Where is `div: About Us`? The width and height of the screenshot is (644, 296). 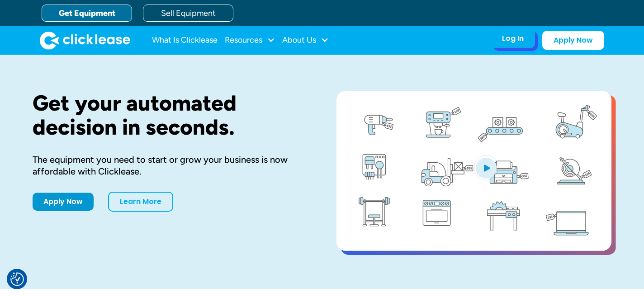
div: About Us is located at coordinates (305, 41).